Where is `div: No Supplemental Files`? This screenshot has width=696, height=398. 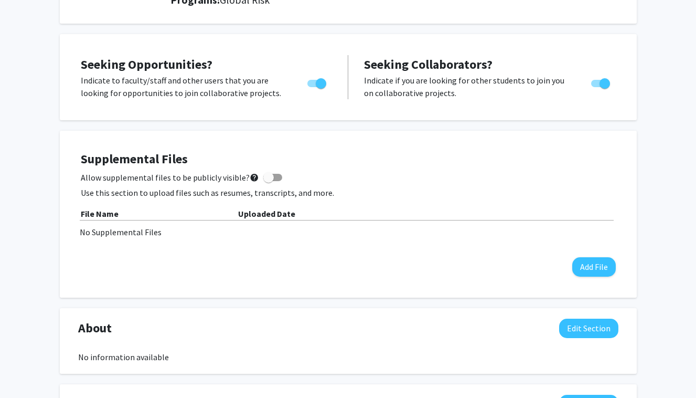
div: No Supplemental Files is located at coordinates (348, 232).